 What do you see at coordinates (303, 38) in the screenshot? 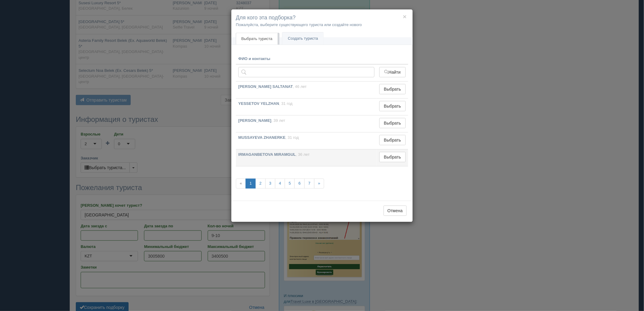
I see `a: Создать туриста` at bounding box center [303, 38].